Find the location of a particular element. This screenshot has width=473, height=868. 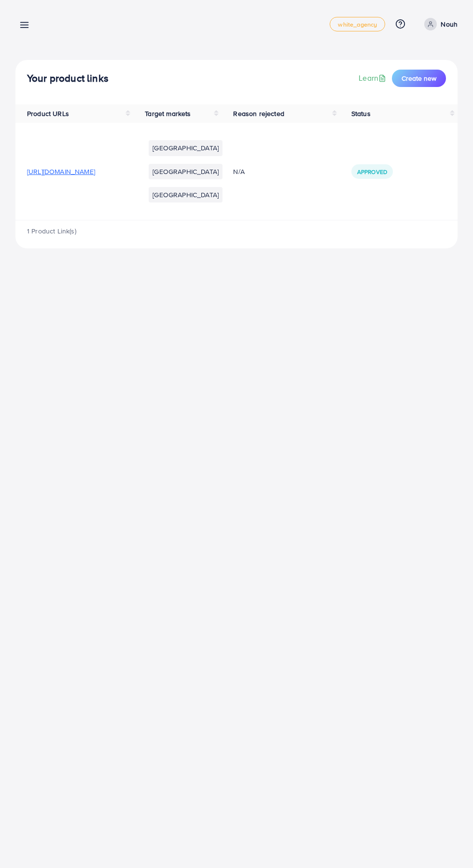

span: Create new is located at coordinates (419, 78).